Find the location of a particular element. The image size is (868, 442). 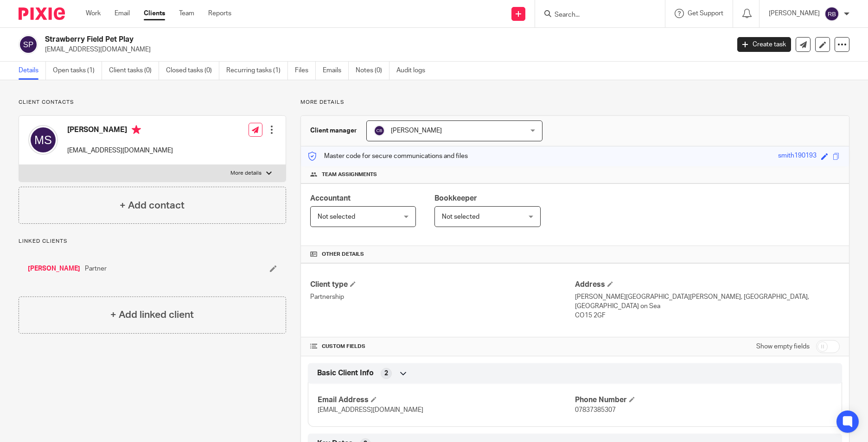

span: 2 is located at coordinates (386, 374).